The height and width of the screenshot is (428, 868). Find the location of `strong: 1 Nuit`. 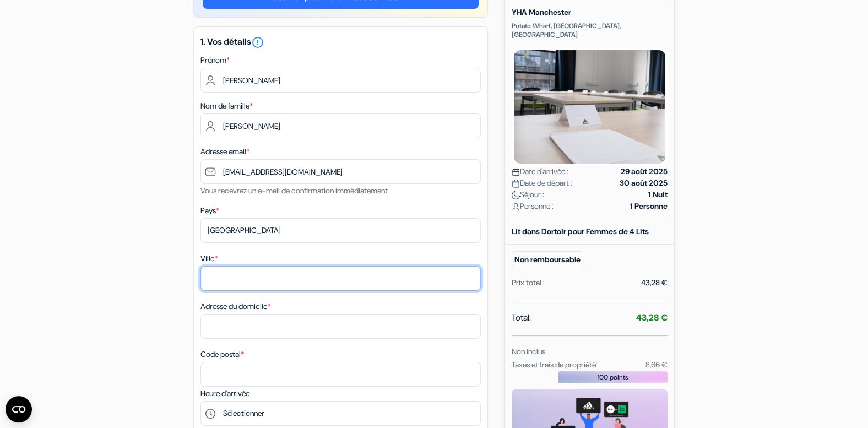

strong: 1 Nuit is located at coordinates (658, 195).